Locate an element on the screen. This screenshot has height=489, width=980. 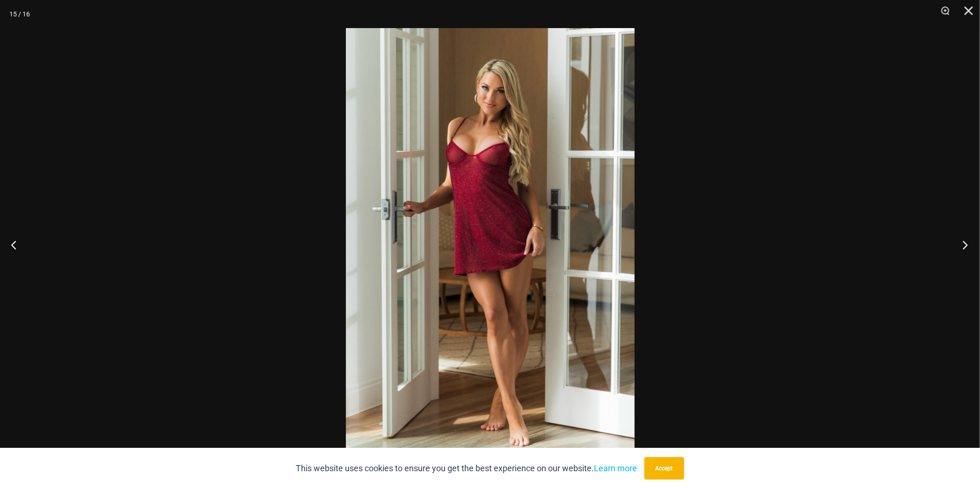
img: Guilty Pleasures Red 1260 Slip 01 is located at coordinates (490, 244).